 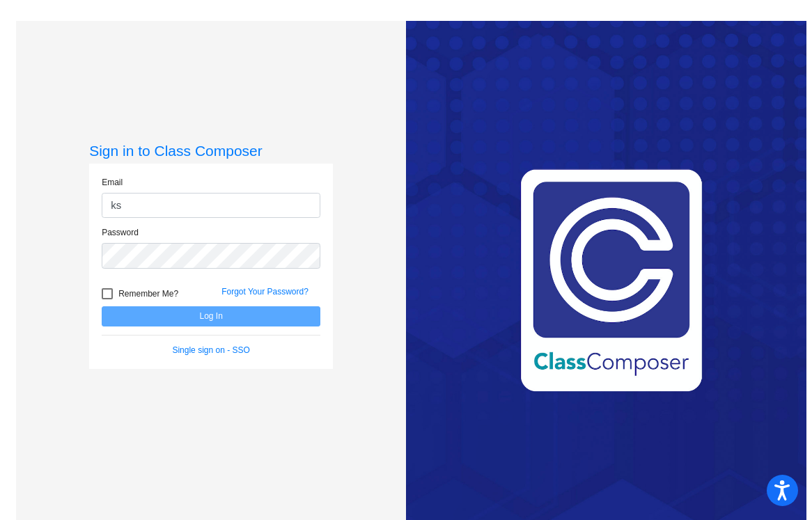 What do you see at coordinates (210, 350) in the screenshot?
I see `a: Single sign on - SSO` at bounding box center [210, 350].